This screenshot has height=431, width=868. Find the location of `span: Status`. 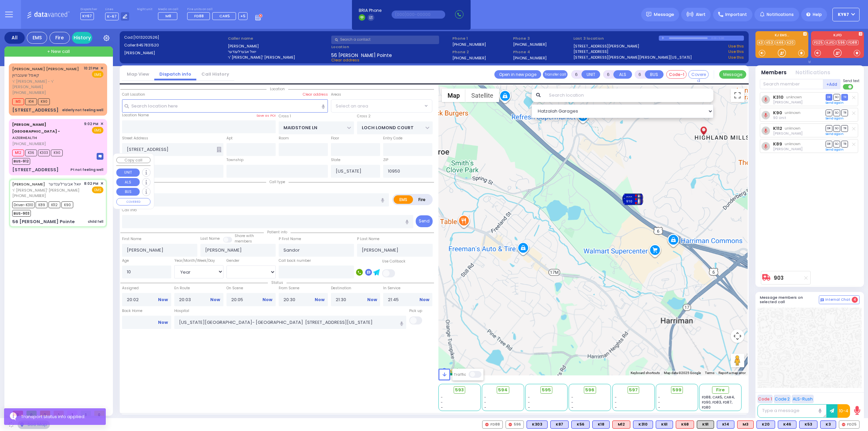

span: Status is located at coordinates (277, 283).